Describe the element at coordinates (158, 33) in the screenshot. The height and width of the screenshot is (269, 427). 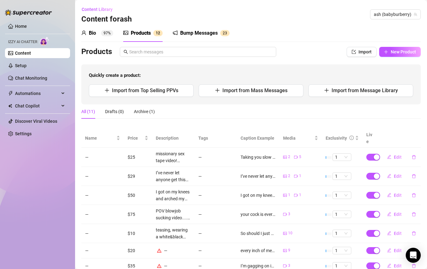
I see `sup: 12` at that location.